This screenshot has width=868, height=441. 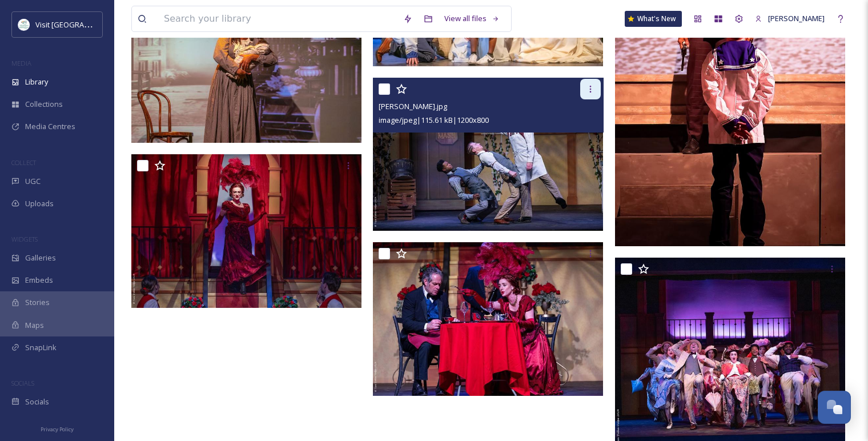 What do you see at coordinates (50, 126) in the screenshot?
I see `span: Media Centres` at bounding box center [50, 126].